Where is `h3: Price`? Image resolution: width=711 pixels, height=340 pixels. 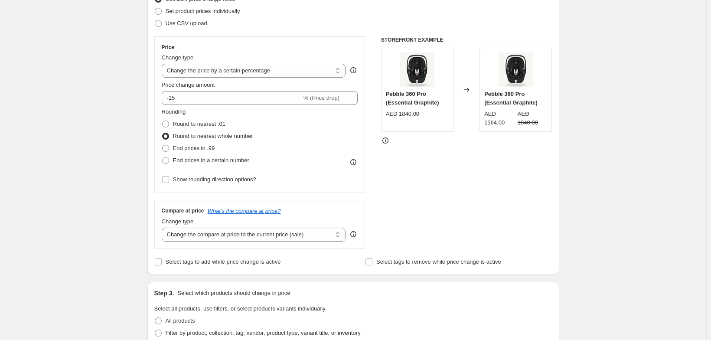 h3: Price is located at coordinates (168, 47).